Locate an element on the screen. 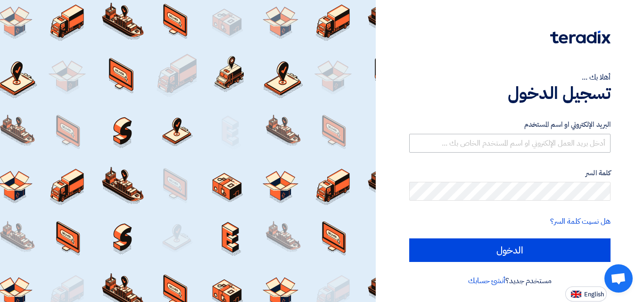 The width and height of the screenshot is (644, 302). a: هل نسيت كلمة السر؟ is located at coordinates (580, 222).